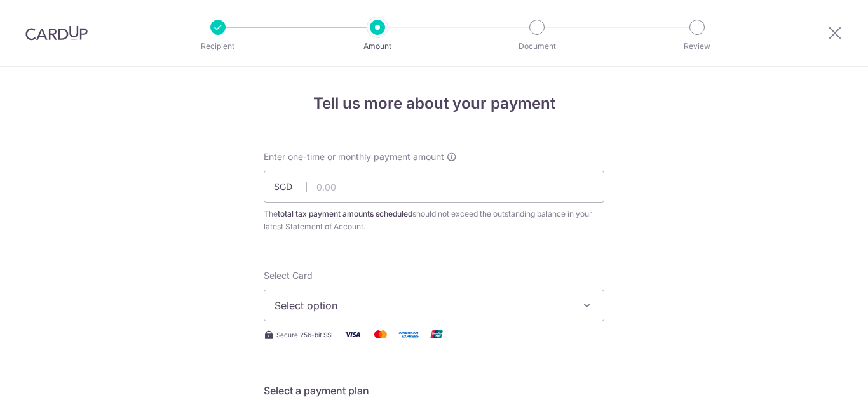  I want to click on b: total tax payment amounts scheduled, so click(345, 213).